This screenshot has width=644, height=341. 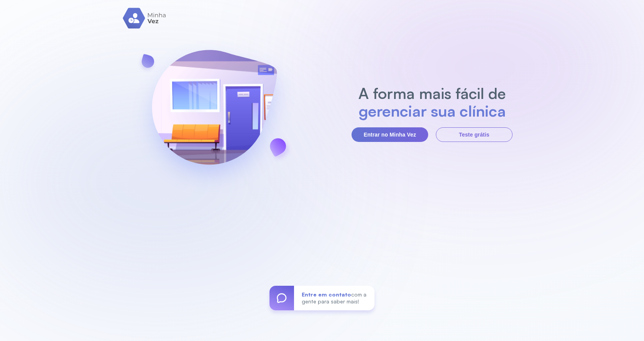 What do you see at coordinates (215, 112) in the screenshot?
I see `img: banner-login.svg` at bounding box center [215, 112].